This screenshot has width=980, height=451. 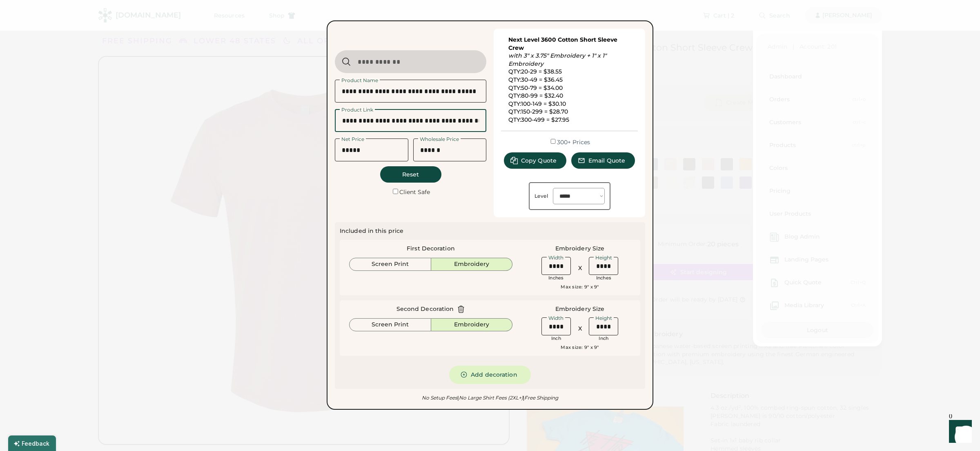 What do you see at coordinates (440, 397) in the screenshot?
I see `em: No Setup Fees` at bounding box center [440, 397].